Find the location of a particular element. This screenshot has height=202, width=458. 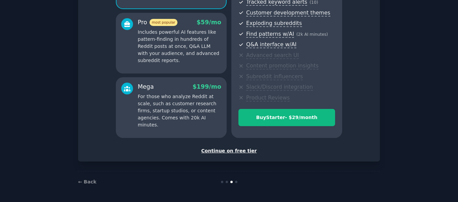

p: Includes powerful AI features like pattern-finding in hundreds of Reddit posts at once, Q&A LLM w... is located at coordinates (180, 46).